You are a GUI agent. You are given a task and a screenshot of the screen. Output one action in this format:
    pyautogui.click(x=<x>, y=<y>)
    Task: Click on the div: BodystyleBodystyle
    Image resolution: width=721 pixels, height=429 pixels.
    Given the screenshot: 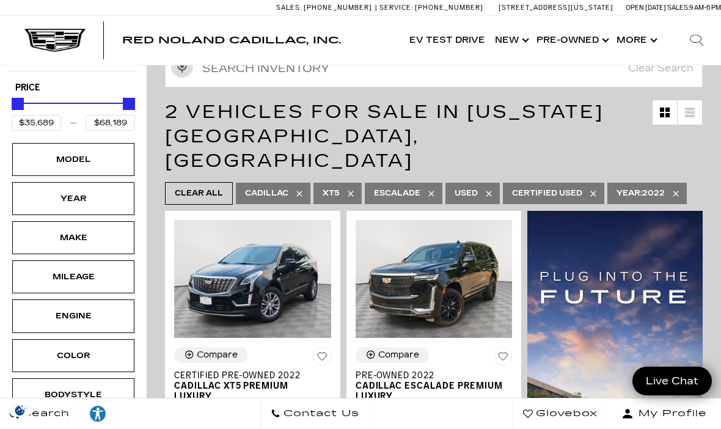 What is the action you would take?
    pyautogui.click(x=73, y=395)
    